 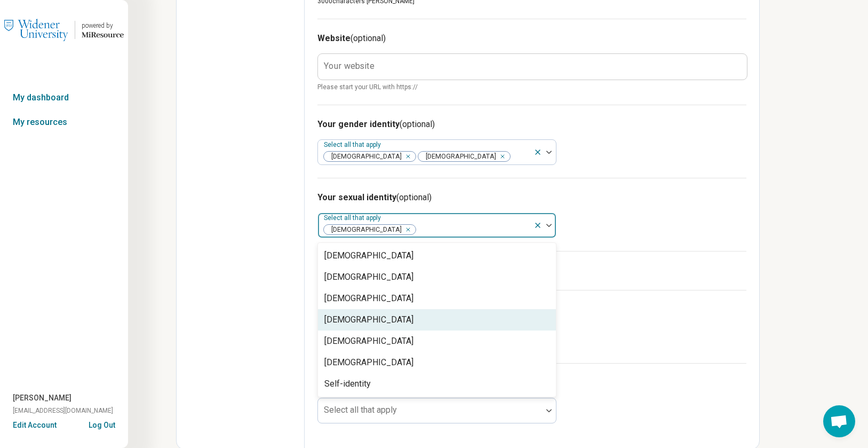 What do you see at coordinates (64, 30) in the screenshot?
I see `a: Widener Universitypowered by` at bounding box center [64, 30].